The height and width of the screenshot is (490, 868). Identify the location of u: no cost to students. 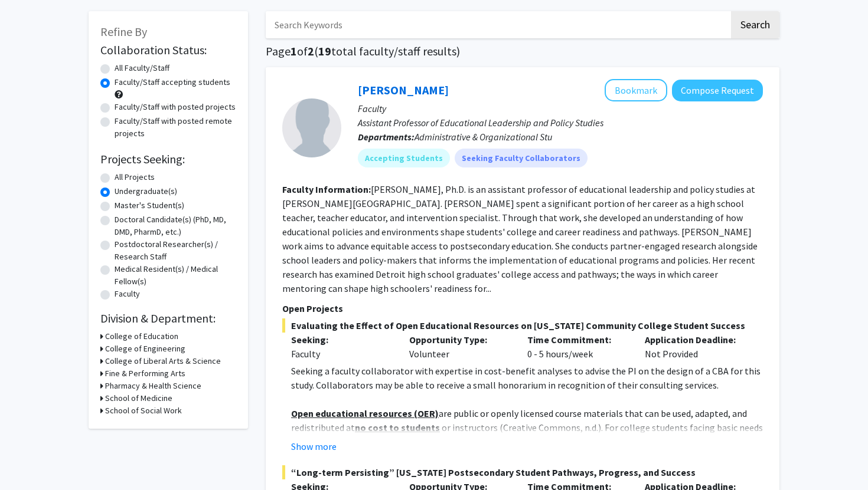
(398, 427).